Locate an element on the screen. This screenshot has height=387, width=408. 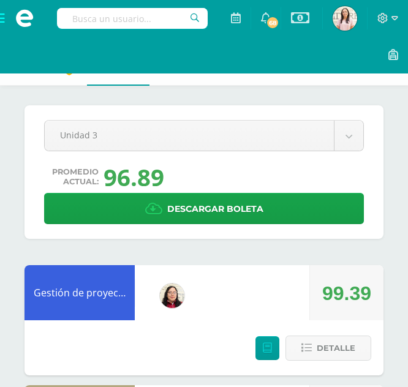
span: Descargar boleta is located at coordinates (215, 209).